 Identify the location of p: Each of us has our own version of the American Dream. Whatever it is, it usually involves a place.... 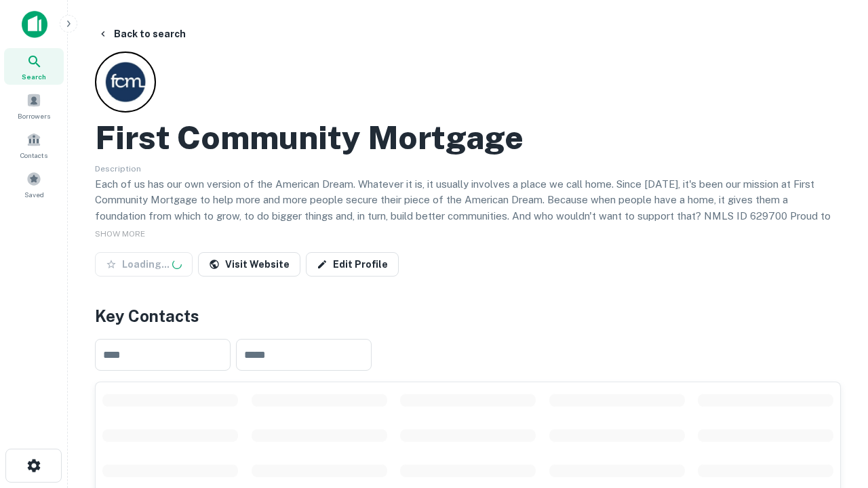
(468, 208).